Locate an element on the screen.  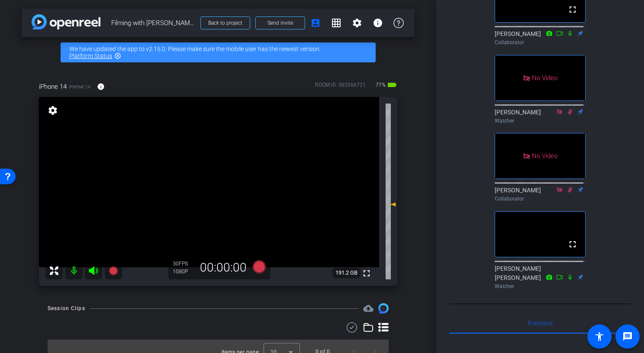
div: ROOM ID: 583566721 is located at coordinates (340, 87).